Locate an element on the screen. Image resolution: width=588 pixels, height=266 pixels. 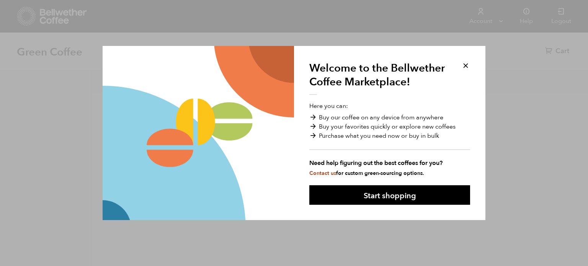
strong: Need help figuring out the best coffees for you? is located at coordinates (390, 163).